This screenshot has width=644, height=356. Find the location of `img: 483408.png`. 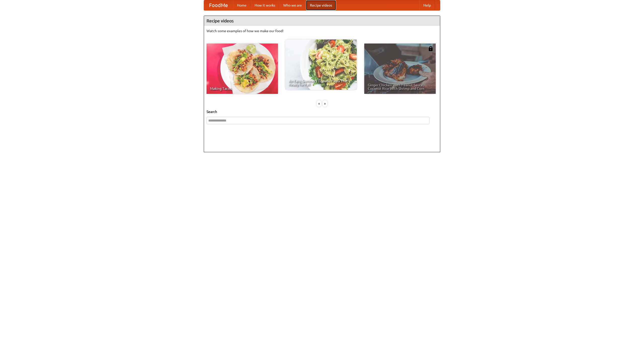

img: 483408.png is located at coordinates (431, 49).